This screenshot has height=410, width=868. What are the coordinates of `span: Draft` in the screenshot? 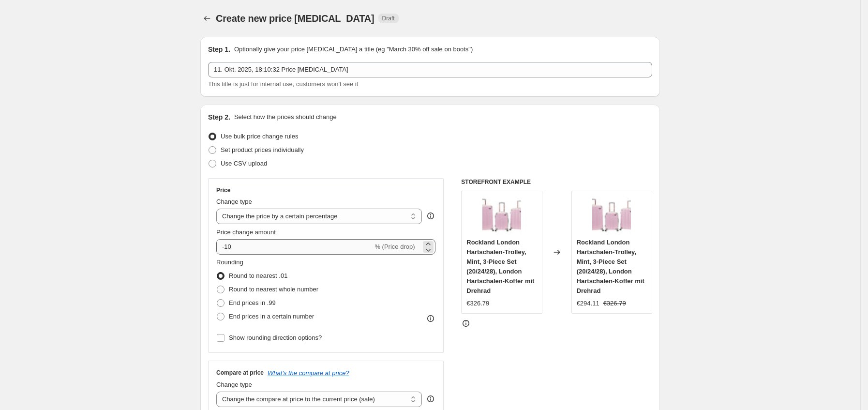 It's located at (389, 19).